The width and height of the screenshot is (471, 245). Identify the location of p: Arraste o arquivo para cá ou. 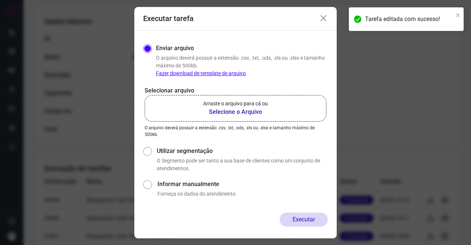
(236, 103).